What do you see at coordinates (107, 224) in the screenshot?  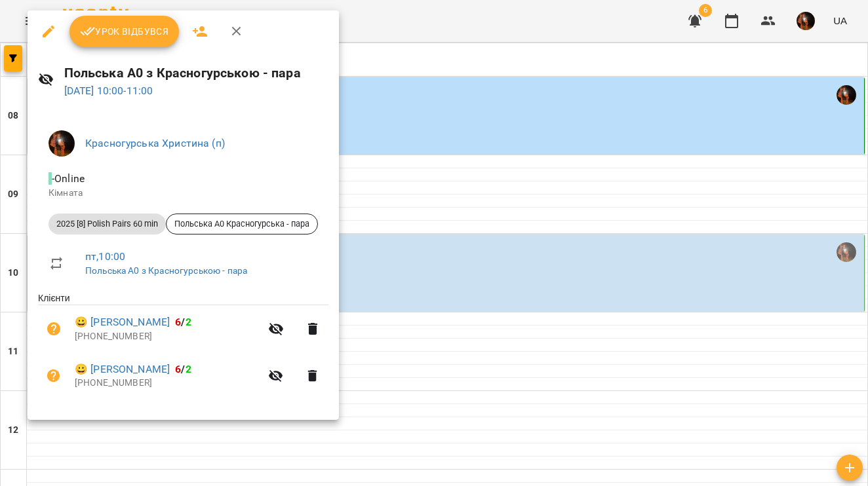 I see `span: 2025 [8] Polish Pairs 60 min` at bounding box center [107, 224].